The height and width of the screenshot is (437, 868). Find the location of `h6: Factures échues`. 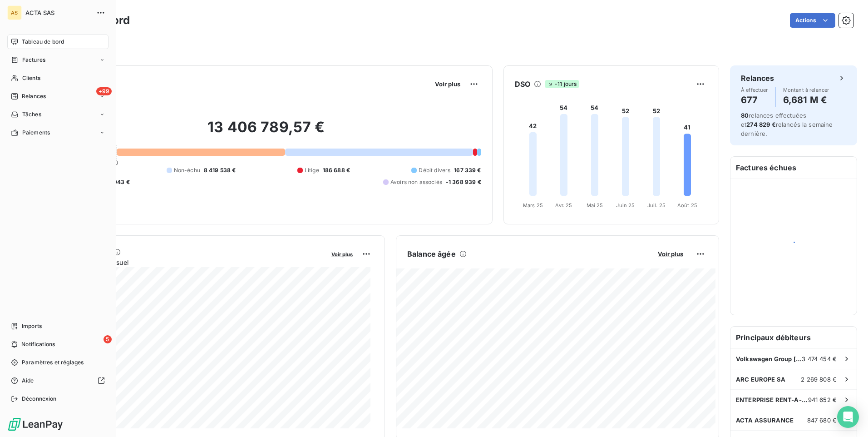

h6: Factures échues is located at coordinates (794, 167).